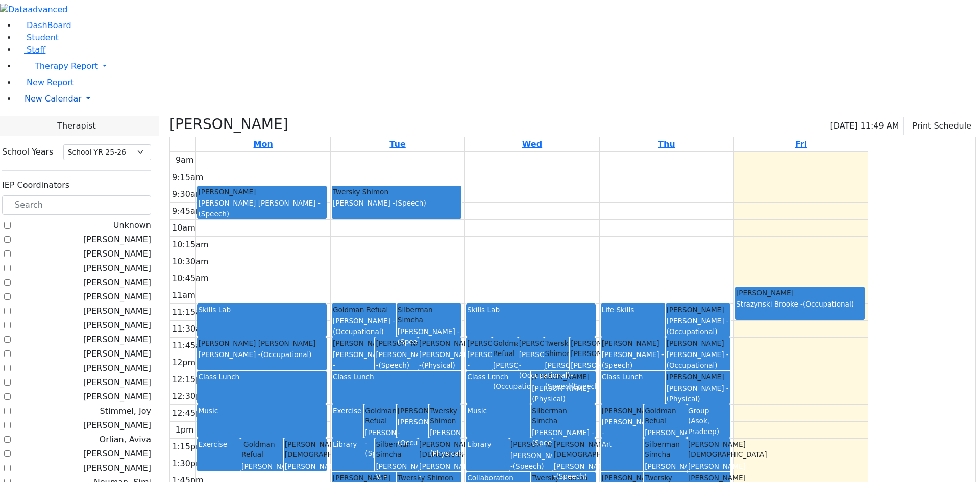 This screenshot has width=980, height=482. I want to click on div: 9:15am, so click(187, 178).